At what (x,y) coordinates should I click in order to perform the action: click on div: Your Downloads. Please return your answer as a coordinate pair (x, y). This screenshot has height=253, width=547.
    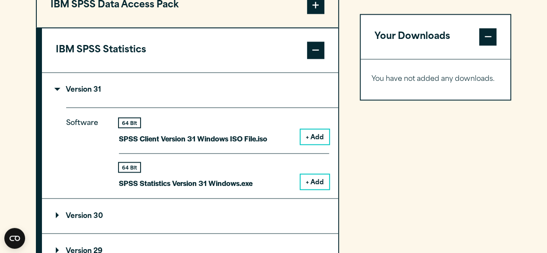
    Looking at the image, I should click on (436, 79).